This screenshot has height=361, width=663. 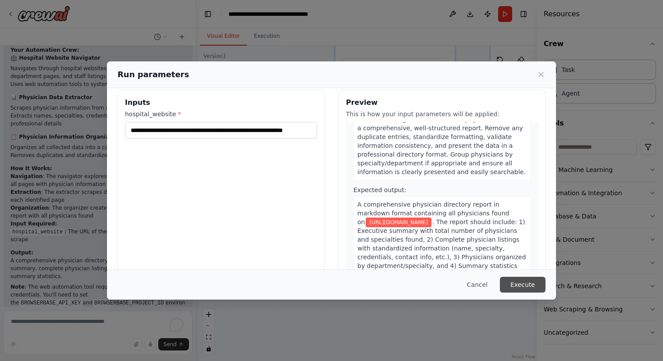 What do you see at coordinates (477, 285) in the screenshot?
I see `button: Cancel` at bounding box center [477, 285].